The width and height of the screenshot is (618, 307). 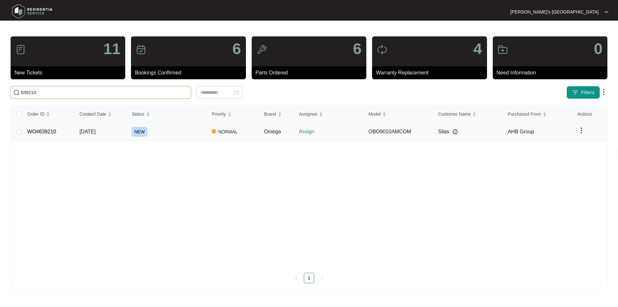 I want to click on span: Order ID, so click(x=36, y=114).